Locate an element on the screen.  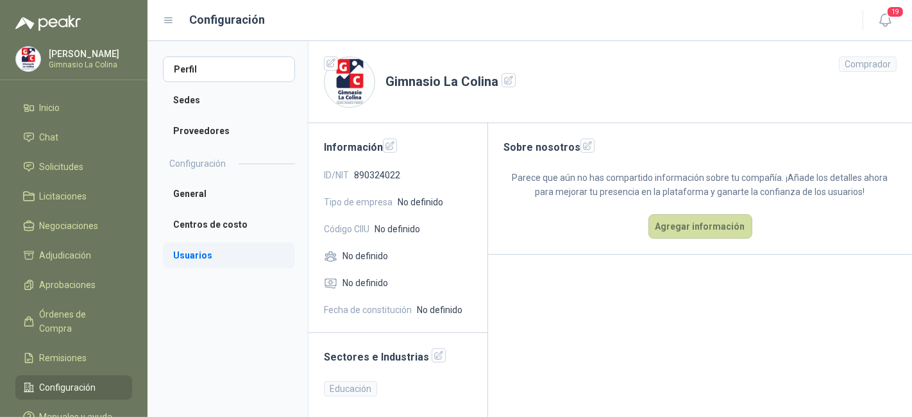
a: Órdenes de Compra is located at coordinates (74, 321).